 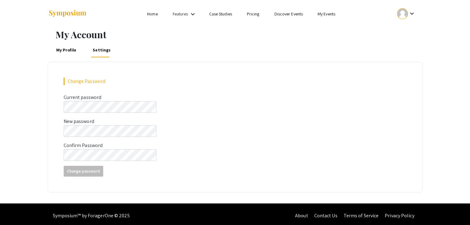 I want to click on img: Symposium by ForagerOne, so click(x=67, y=14).